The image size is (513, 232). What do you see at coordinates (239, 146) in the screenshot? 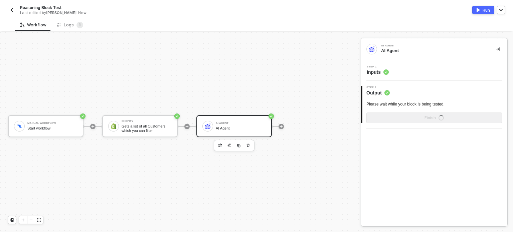
I see `button: copy-block` at bounding box center [239, 146].